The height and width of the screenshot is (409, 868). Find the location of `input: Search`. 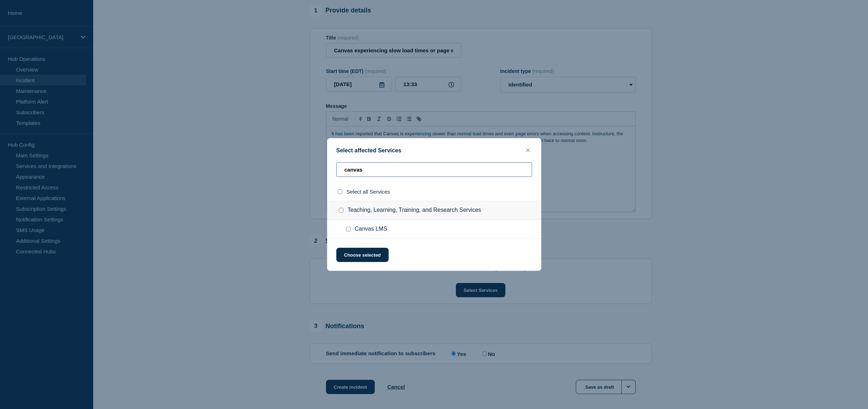

input: Search is located at coordinates (434, 170).